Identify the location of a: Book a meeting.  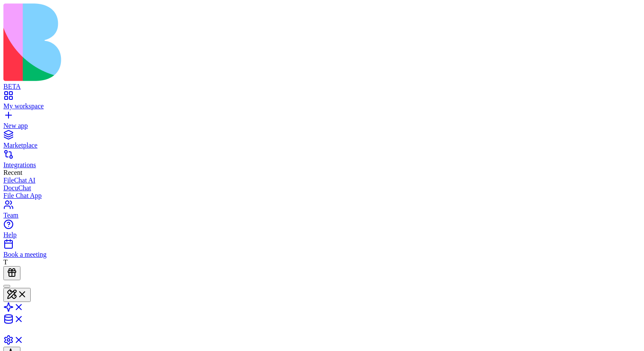
(322, 251).